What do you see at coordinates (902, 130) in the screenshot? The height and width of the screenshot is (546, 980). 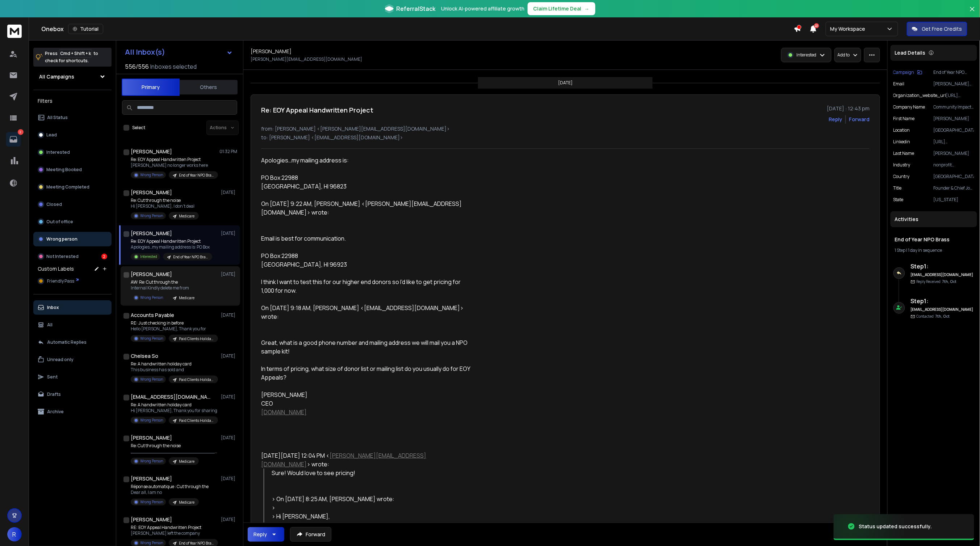 I see `p: location` at bounding box center [902, 130].